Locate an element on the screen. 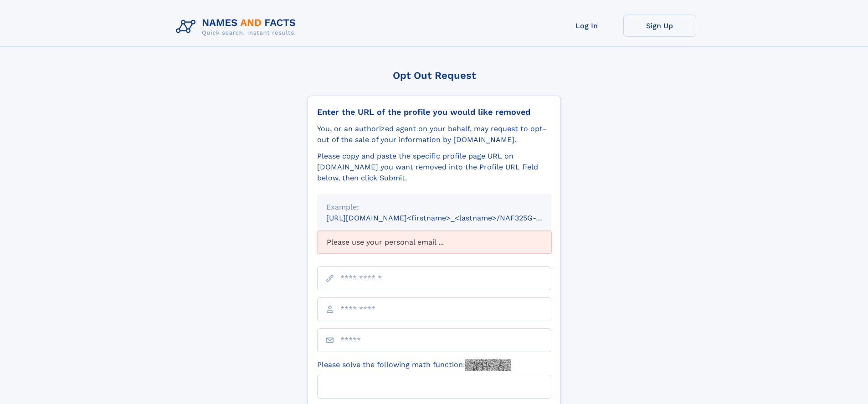  div: You, or an authorized agent on your behalf, may request to opt-out of the sale of your informatio... is located at coordinates (434, 134).